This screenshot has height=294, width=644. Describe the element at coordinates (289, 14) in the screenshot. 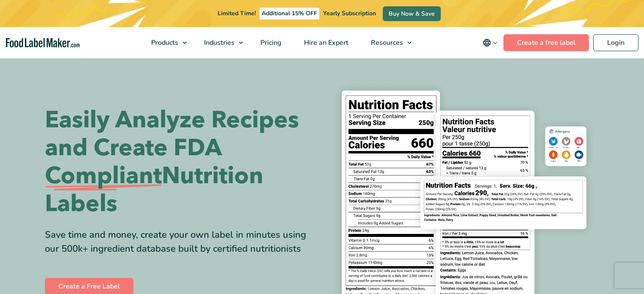

I see `span: Additional 15% OFF` at that location.